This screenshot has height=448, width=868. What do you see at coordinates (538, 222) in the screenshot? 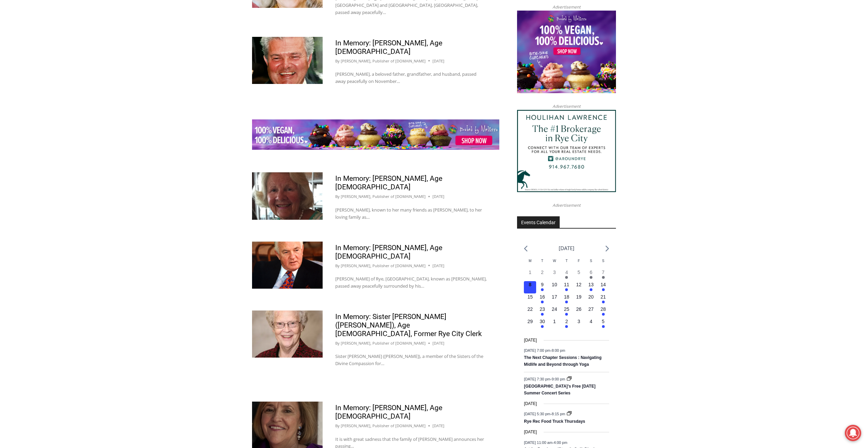
I see `h2: Events Calendar` at bounding box center [538, 222].